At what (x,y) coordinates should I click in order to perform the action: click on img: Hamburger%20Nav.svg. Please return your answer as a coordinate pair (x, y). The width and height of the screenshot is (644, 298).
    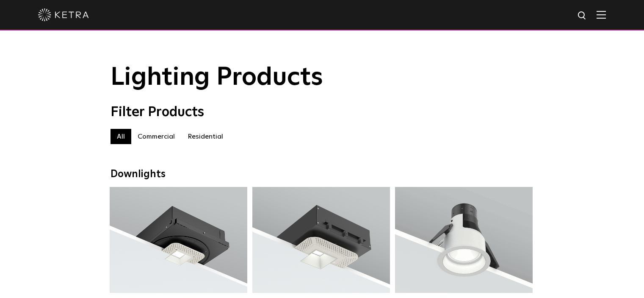
    Looking at the image, I should click on (601, 14).